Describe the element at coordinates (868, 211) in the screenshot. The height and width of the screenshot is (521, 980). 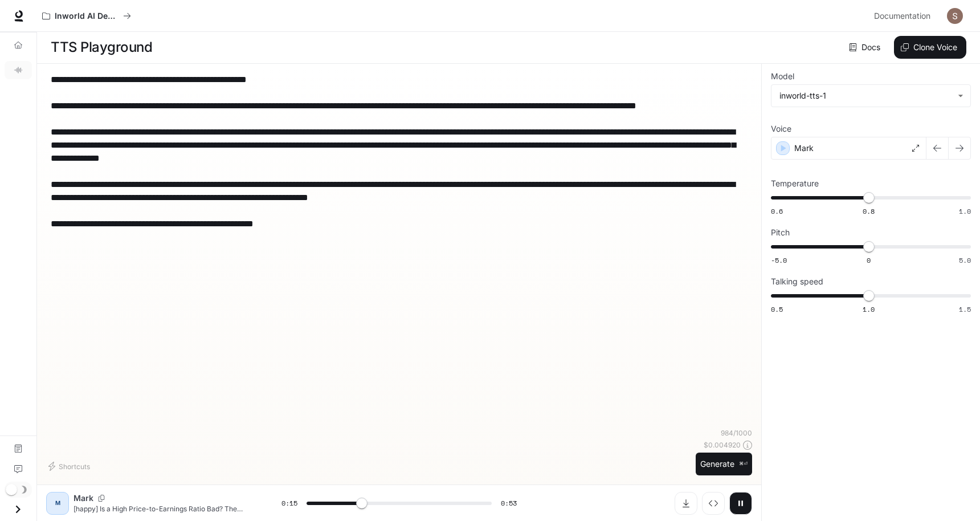
I see `span: 0.8` at that location.